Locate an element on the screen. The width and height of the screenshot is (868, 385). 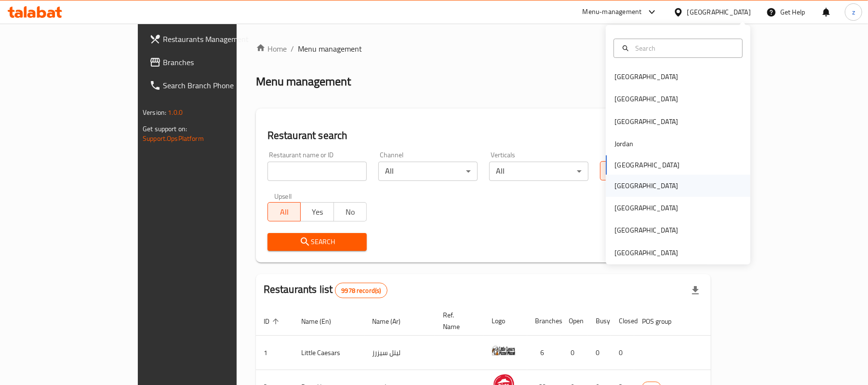
span: Name (En) is located at coordinates (323, 322).